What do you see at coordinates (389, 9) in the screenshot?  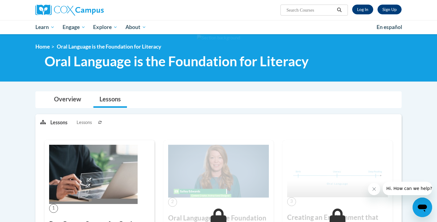 I see `a: Register` at bounding box center [389, 9].